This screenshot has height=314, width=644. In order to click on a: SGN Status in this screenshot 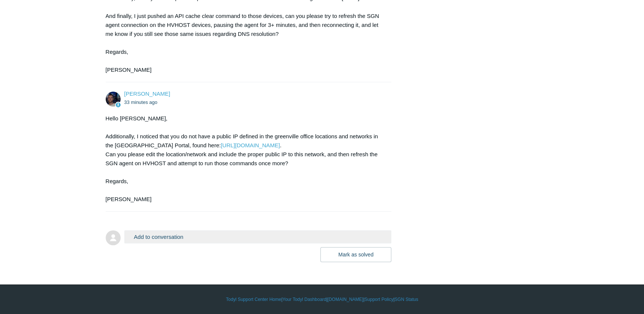, I will do `click(406, 299)`.